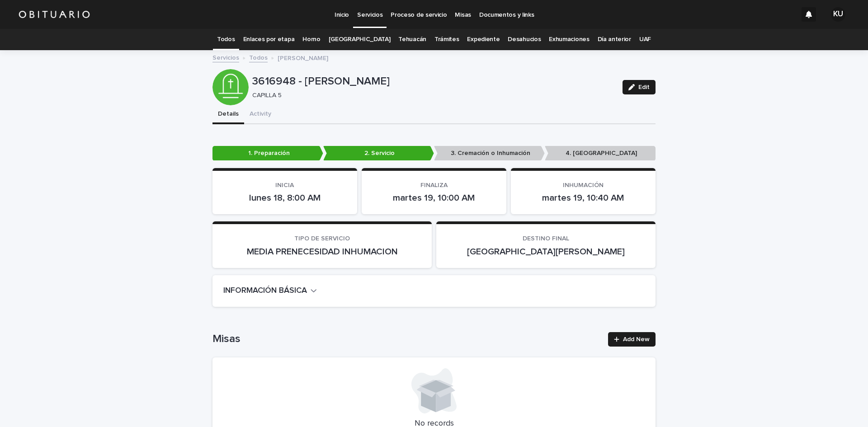 The width and height of the screenshot is (868, 427). I want to click on h2: INFORMACIÓN BÁSICA, so click(265, 291).